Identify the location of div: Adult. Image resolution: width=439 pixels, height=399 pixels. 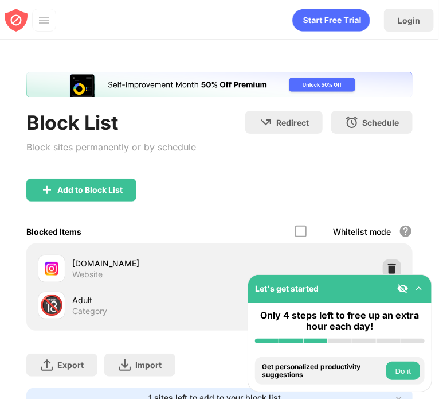
(146, 299).